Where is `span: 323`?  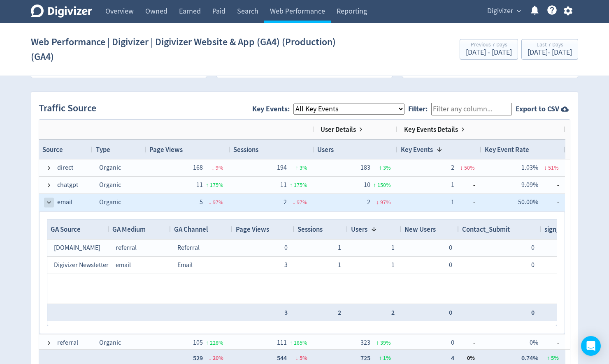
span: 323 is located at coordinates (365, 343).